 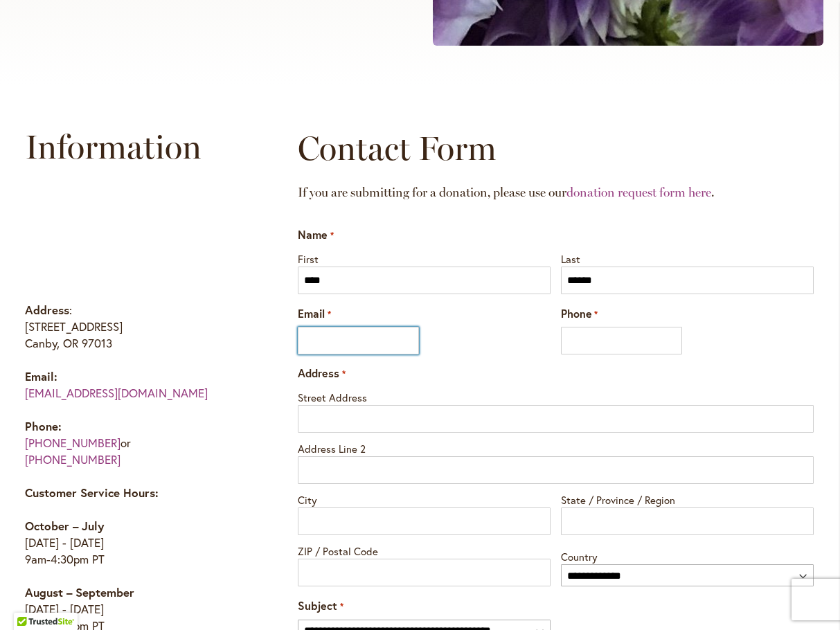 What do you see at coordinates (555, 193) in the screenshot?
I see `h2: If you are submitting for a donation, please use our .` at bounding box center [555, 193].